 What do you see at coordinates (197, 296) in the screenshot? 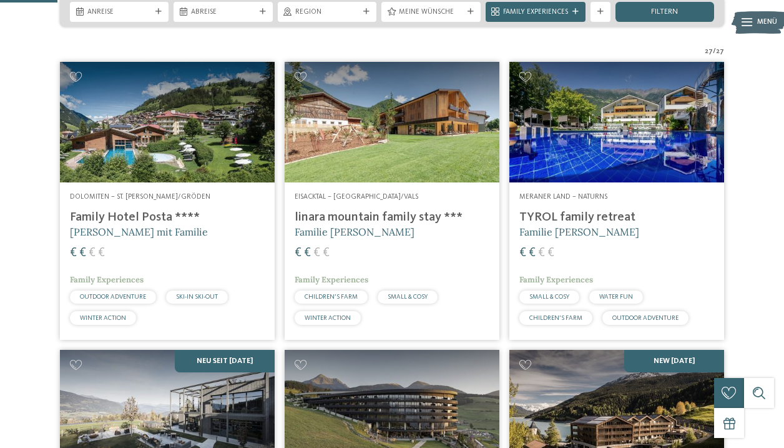
I see `span: SKI-IN SKI-OUT` at bounding box center [197, 296].